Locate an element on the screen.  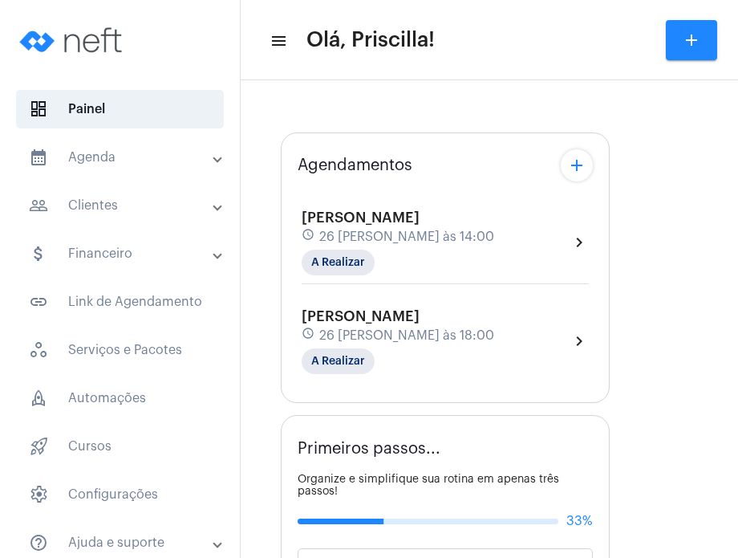
mat-panel-title: Agenda is located at coordinates (121, 157).